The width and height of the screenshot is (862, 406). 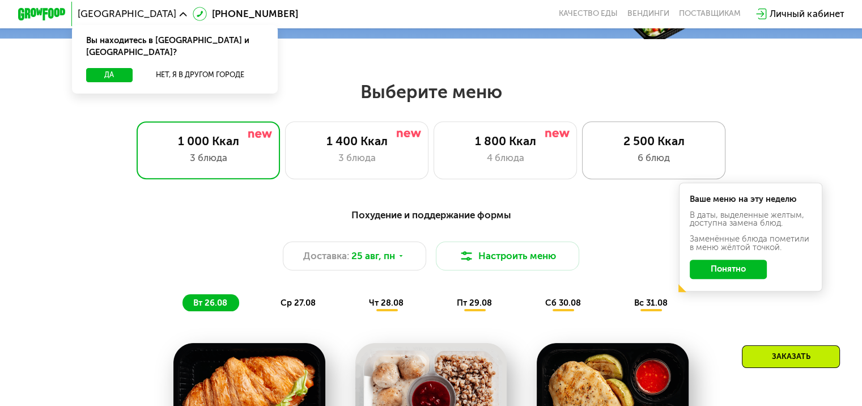 What do you see at coordinates (649, 14) in the screenshot?
I see `a: Вендинги` at bounding box center [649, 14].